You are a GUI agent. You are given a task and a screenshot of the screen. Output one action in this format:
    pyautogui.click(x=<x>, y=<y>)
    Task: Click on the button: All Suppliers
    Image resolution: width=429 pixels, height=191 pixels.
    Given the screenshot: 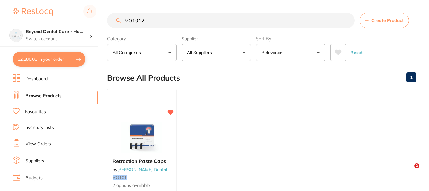 What is the action you would take?
    pyautogui.click(x=216, y=53)
    